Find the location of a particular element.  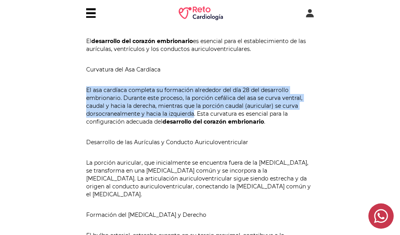

p: El es esencial para el establecimiento de las aurículas, ventrículos y los conductos auriculovent... is located at coordinates (200, 45).